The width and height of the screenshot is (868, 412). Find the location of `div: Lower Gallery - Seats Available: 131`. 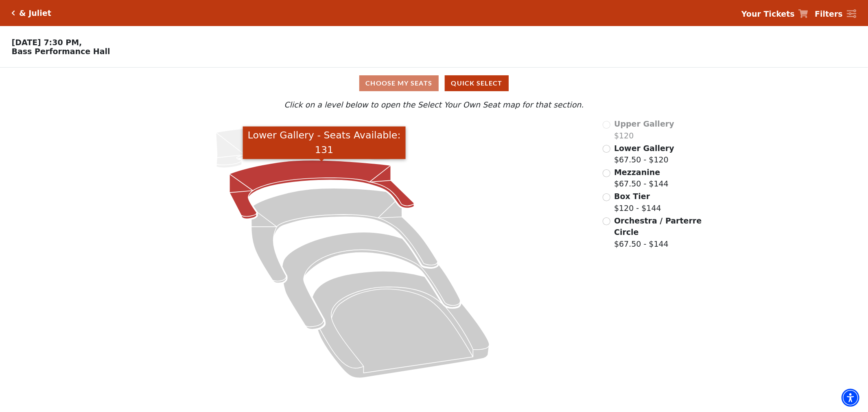

div: Lower Gallery - Seats Available: 131 is located at coordinates (324, 143).